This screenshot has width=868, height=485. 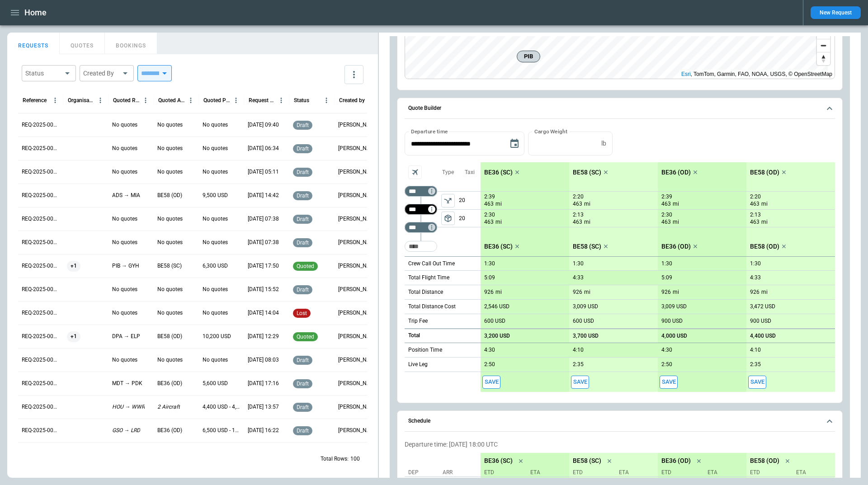 What do you see at coordinates (41, 336) in the screenshot?
I see `p: REQ-2025-000255` at bounding box center [41, 336].